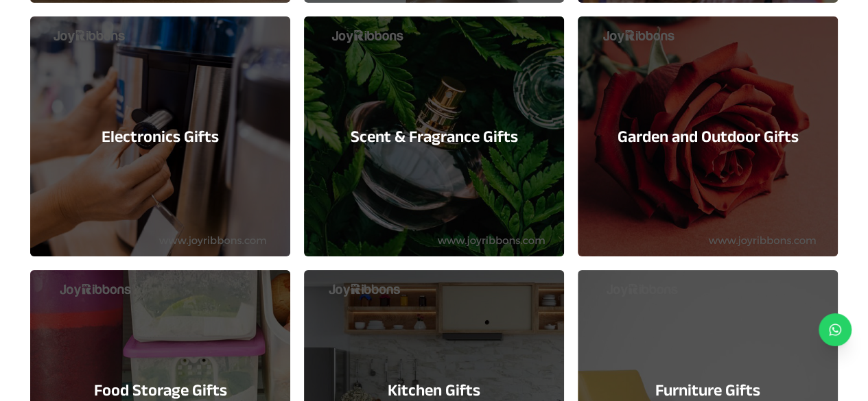 The image size is (868, 401). I want to click on h3: Garden and Outdoor Gifts, so click(708, 136).